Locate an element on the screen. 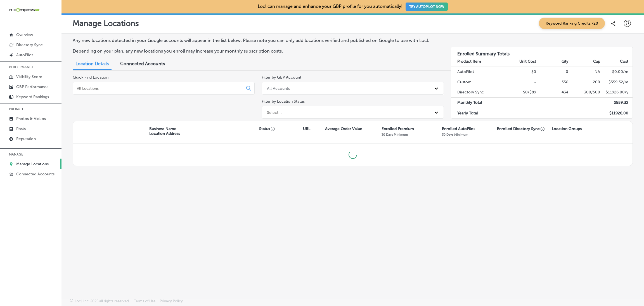  th: Qty is located at coordinates (552, 61).